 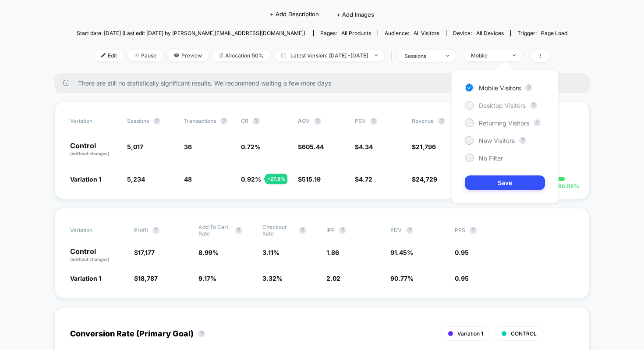 I want to click on span: Device:, so click(x=478, y=33).